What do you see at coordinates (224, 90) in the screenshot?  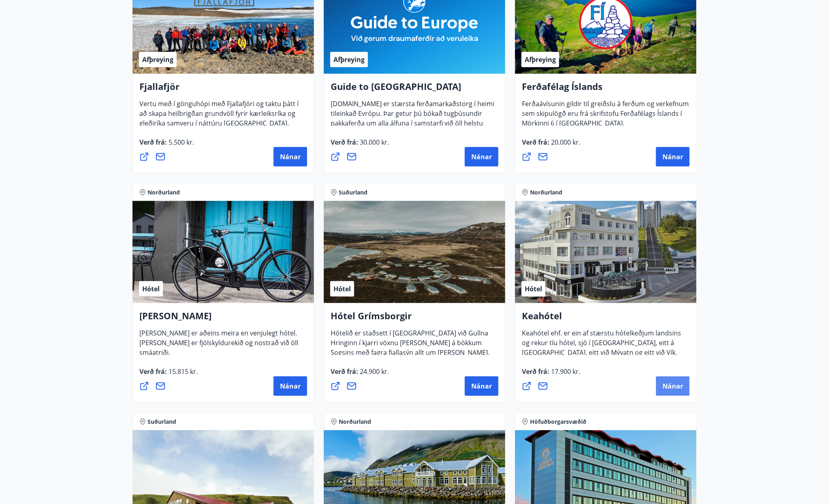 I see `h4: Fjallafjör` at bounding box center [224, 90].